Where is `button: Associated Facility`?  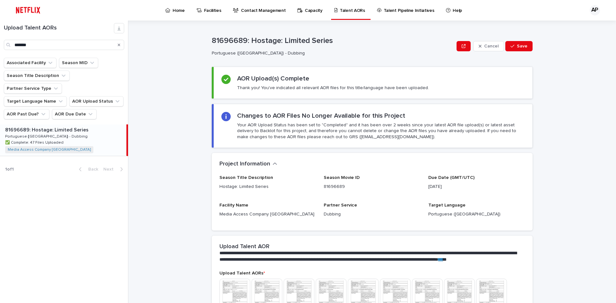 button: Associated Facility is located at coordinates (30, 63).